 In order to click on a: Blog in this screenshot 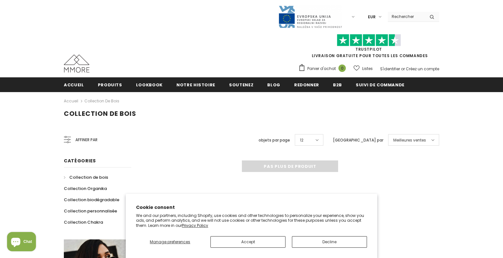, I will do `click(274, 84)`.